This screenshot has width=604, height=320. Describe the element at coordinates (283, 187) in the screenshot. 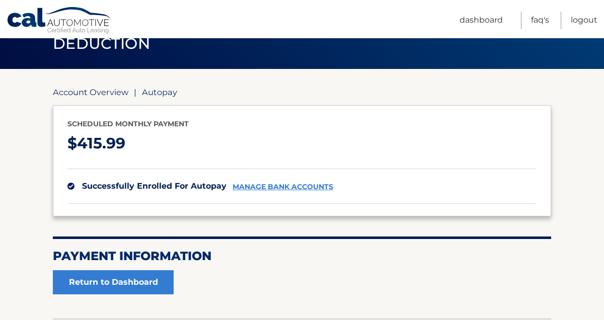

I see `a: manage bank accounts` at that location.